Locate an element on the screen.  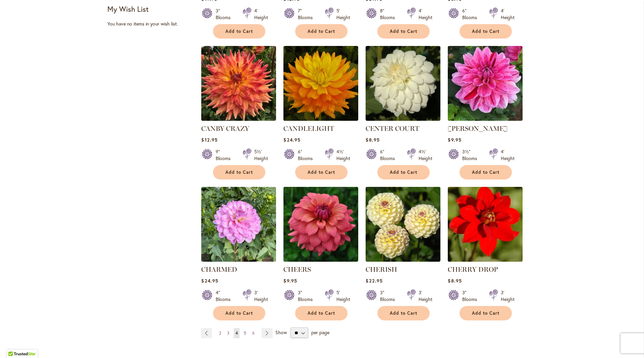
div: You have no items in your wish list. is located at coordinates (152, 24).